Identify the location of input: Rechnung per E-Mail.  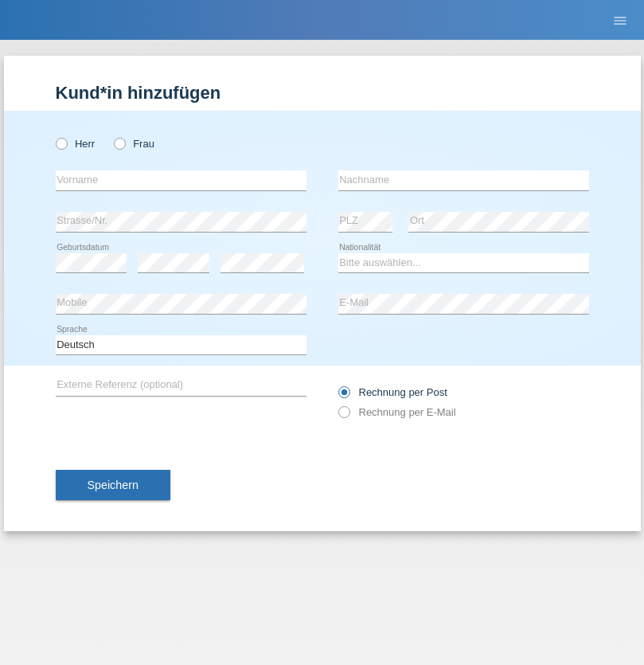
(343, 416).